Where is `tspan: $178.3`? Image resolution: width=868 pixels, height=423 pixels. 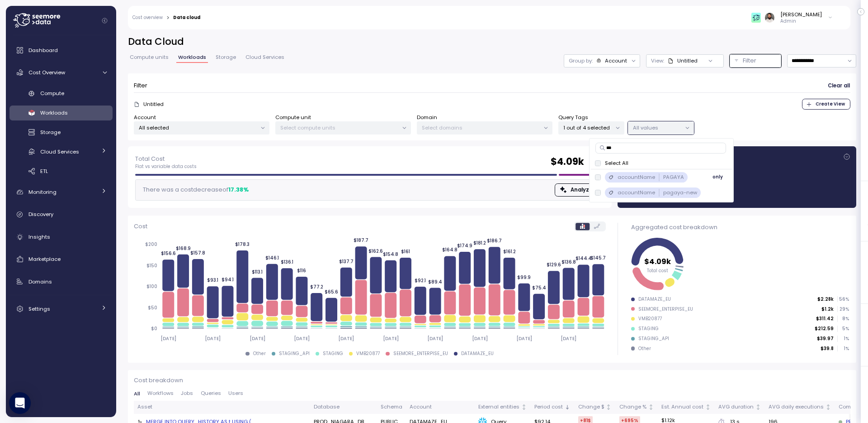
tspan: $178.3 is located at coordinates (242, 243).